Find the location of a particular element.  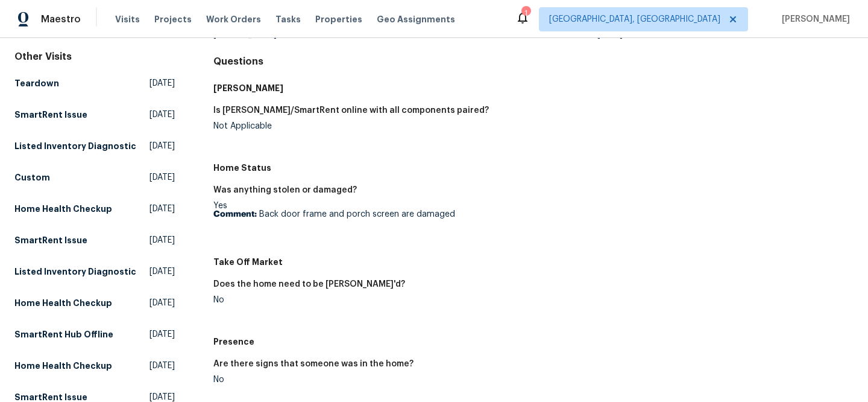

h5: Teardown is located at coordinates (37, 83).